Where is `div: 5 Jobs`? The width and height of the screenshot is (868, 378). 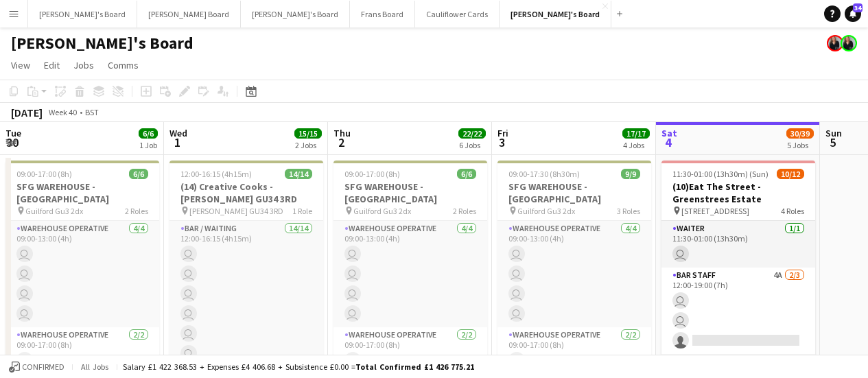 div: 5 Jobs is located at coordinates (800, 145).